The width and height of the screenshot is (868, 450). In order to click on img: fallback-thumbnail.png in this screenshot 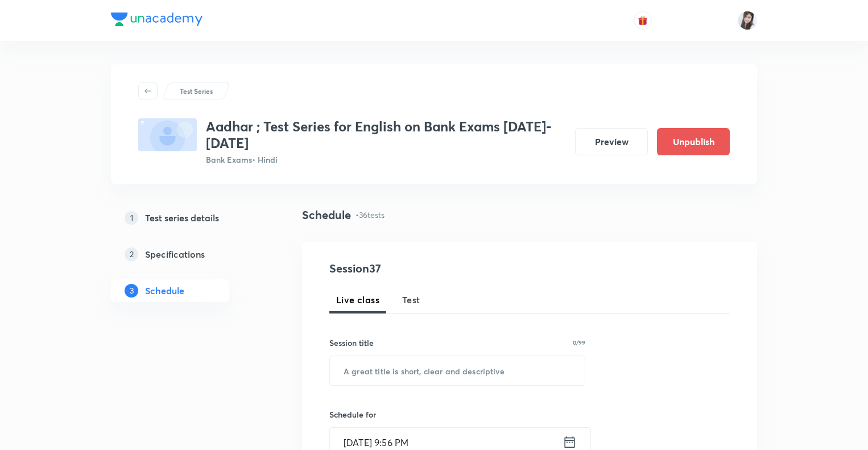, I will do `click(167, 135)`.